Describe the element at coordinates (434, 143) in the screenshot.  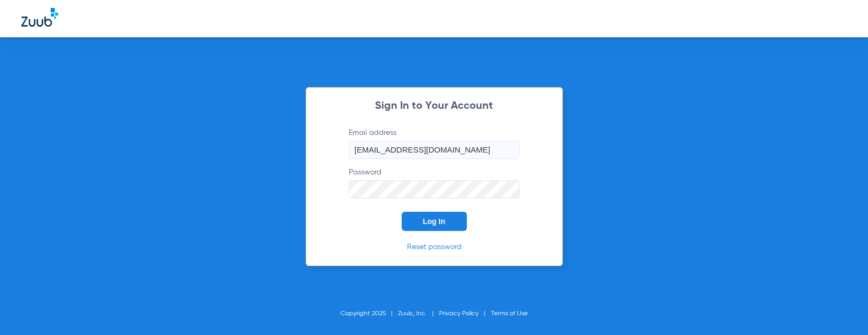
I see `label: Email address` at that location.